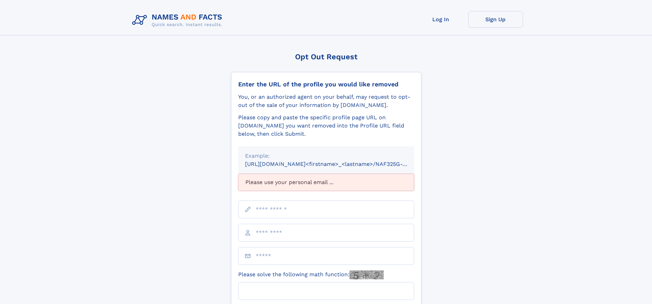  Describe the element at coordinates (311, 275) in the screenshot. I see `label: Please solve the following math function:` at that location.